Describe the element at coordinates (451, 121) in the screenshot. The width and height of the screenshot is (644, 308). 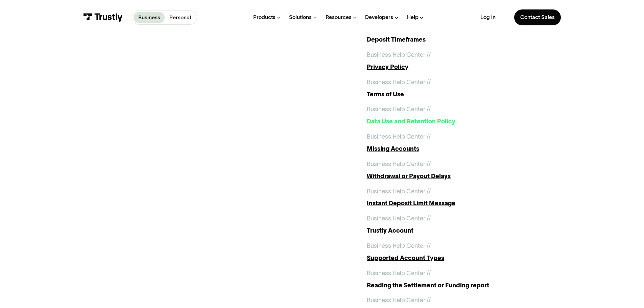
I see `div: Data Use and Retention Policy` at that location.